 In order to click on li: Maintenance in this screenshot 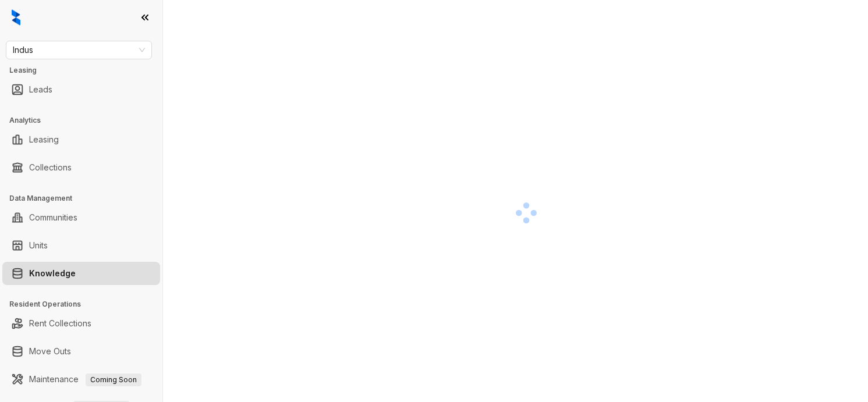, I will do `click(81, 380)`.